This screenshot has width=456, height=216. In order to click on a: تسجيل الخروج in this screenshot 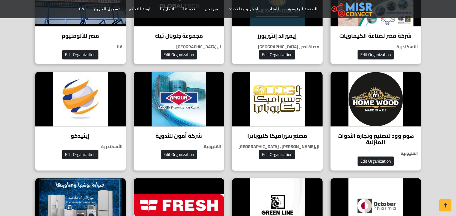, I will do `click(107, 9)`.